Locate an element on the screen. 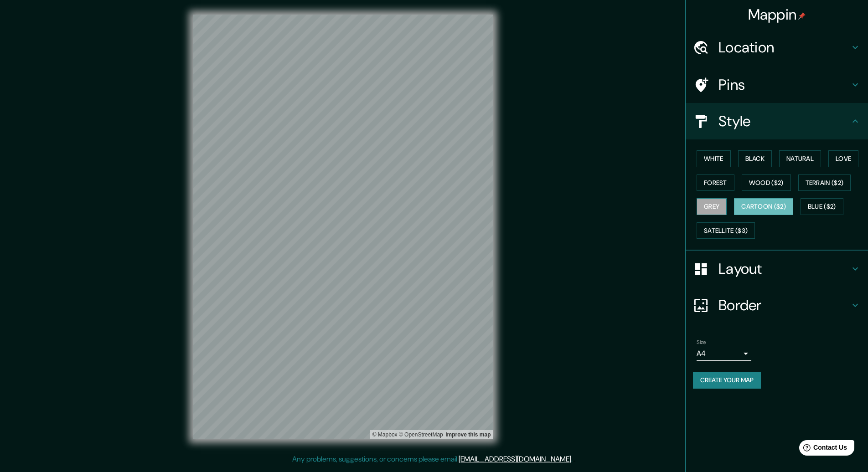 This screenshot has width=868, height=472. button: Terrain ($2) is located at coordinates (824, 183).